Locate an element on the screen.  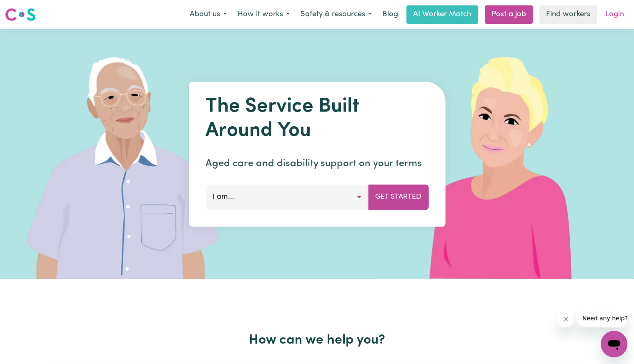
img: Careseekers logo is located at coordinates (20, 14).